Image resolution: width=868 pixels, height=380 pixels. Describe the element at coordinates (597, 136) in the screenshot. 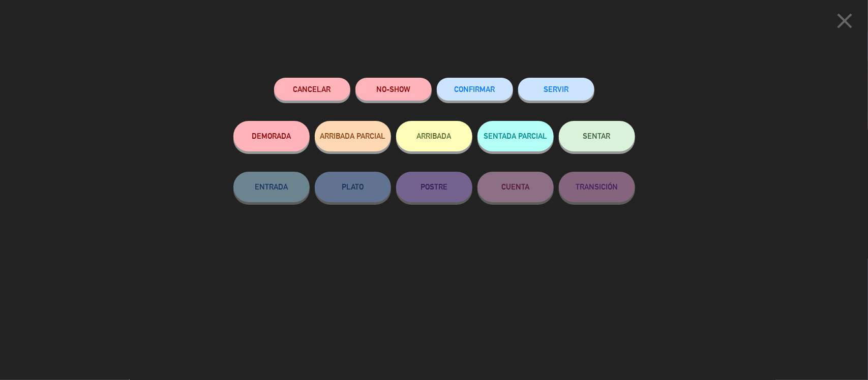

I see `button: SENTAR` at that location.